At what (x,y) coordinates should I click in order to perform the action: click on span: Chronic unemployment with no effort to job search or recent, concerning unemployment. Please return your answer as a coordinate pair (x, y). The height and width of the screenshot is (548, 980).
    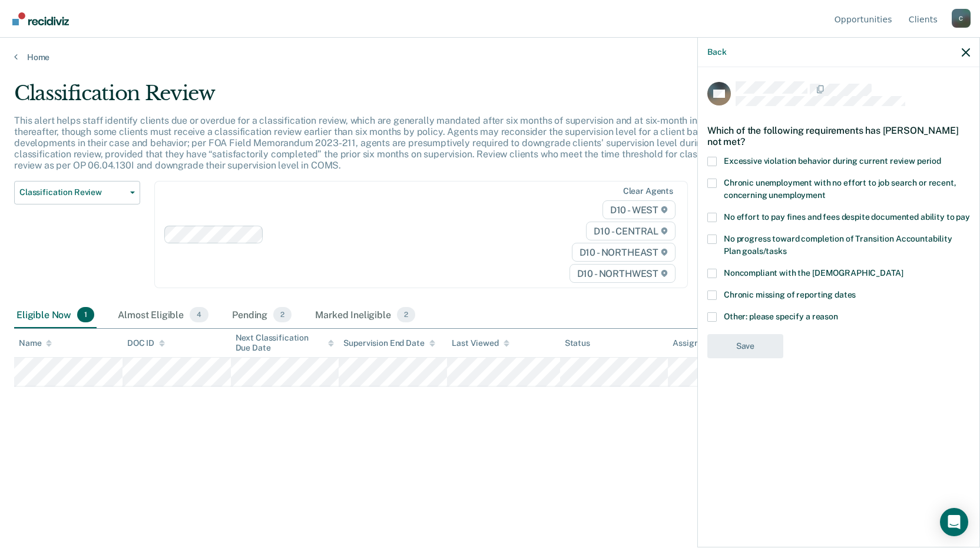
    Looking at the image, I should click on (840, 188).